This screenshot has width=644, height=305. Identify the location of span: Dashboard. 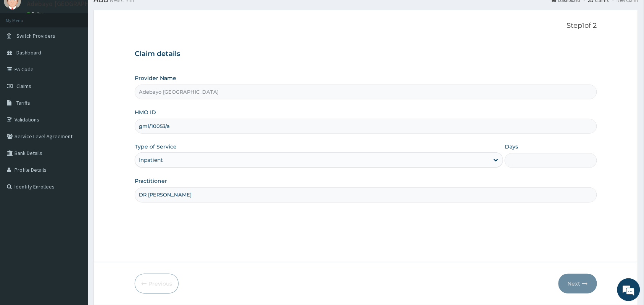
(29, 53).